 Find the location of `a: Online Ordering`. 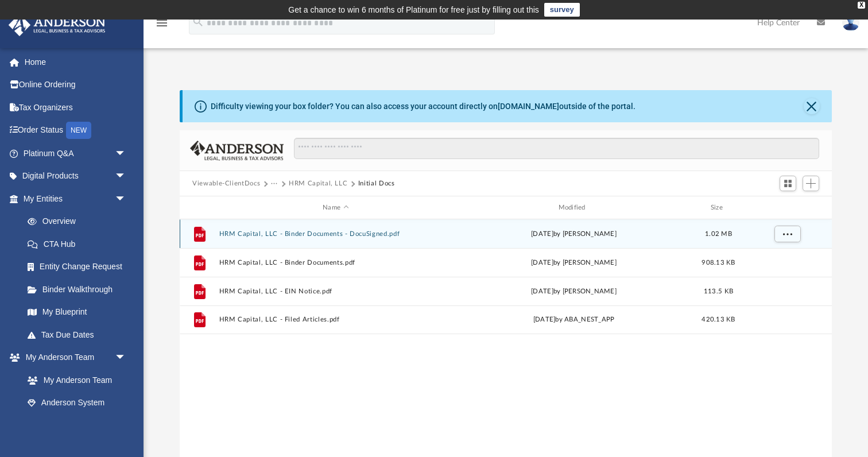

a: Online Ordering is located at coordinates (76, 86).